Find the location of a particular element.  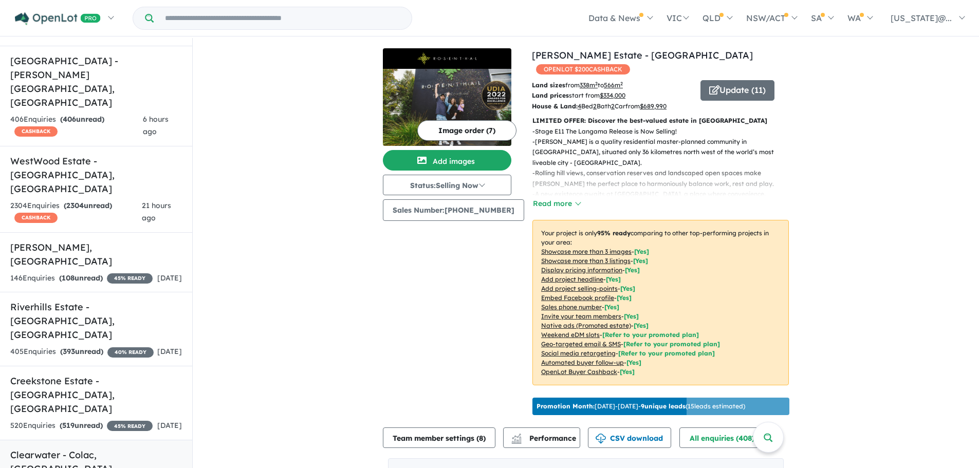

b: 9 unique leads is located at coordinates (663, 406).